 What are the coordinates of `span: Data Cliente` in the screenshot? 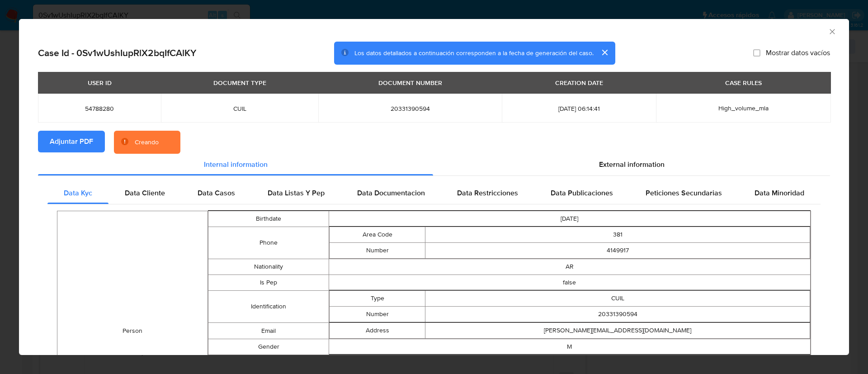 It's located at (144, 193).